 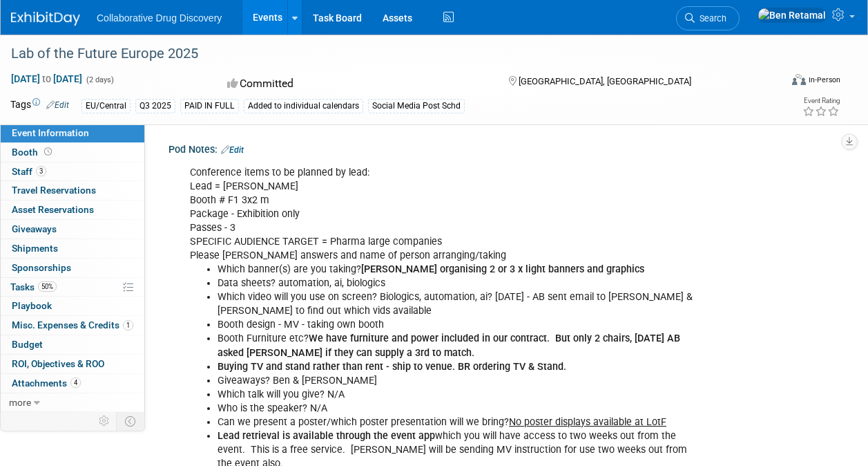 I want to click on img: Ben Retamal, so click(x=792, y=16).